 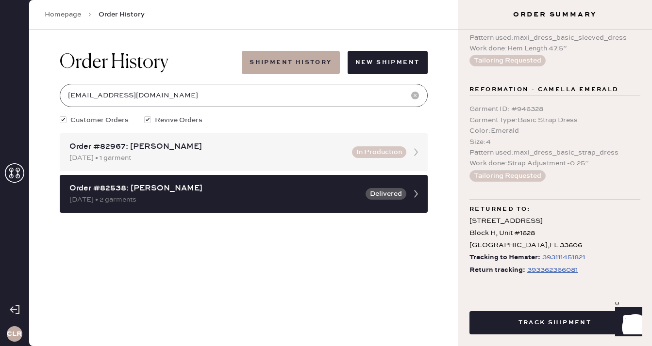 I want to click on span: Customer Orders, so click(x=99, y=120).